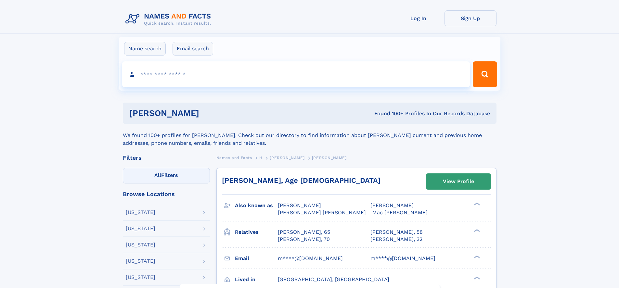  Describe the element at coordinates (459, 182) in the screenshot. I see `a: View Profile` at that location.